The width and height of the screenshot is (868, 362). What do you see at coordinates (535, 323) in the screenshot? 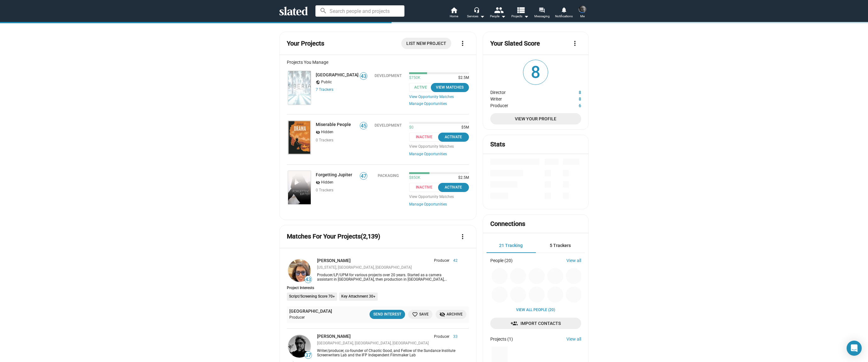
I see `span: Import Contacts` at bounding box center [535, 323].